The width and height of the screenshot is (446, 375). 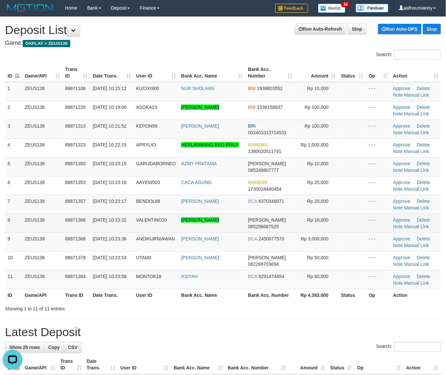 I want to click on th: Action: activate to sort column ascending, so click(x=422, y=365).